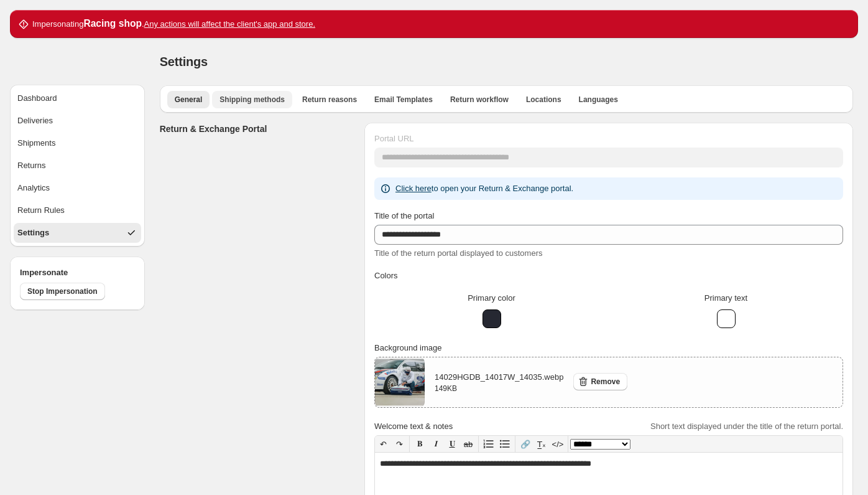  Describe the element at coordinates (404, 215) in the screenshot. I see `span: Title of the portal` at that location.